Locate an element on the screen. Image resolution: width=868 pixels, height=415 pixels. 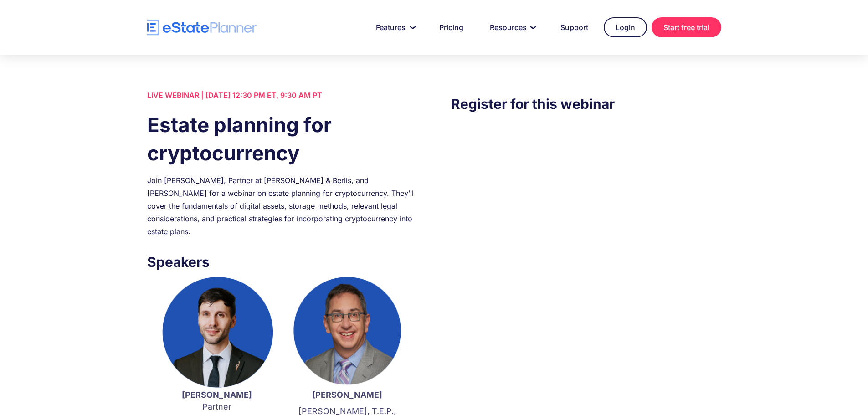
h1: Estate planning for cryptocurrency is located at coordinates (282, 139).